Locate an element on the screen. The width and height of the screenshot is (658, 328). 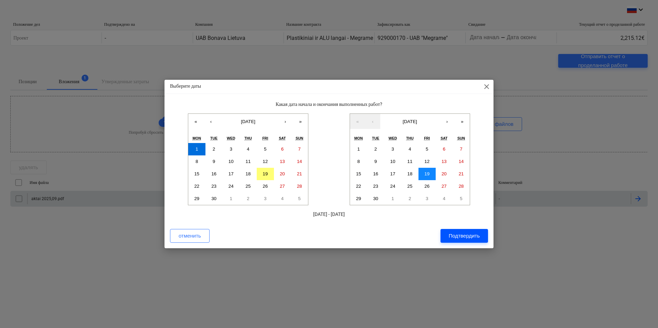
abbr: October 3, 2025 is located at coordinates (427, 199).